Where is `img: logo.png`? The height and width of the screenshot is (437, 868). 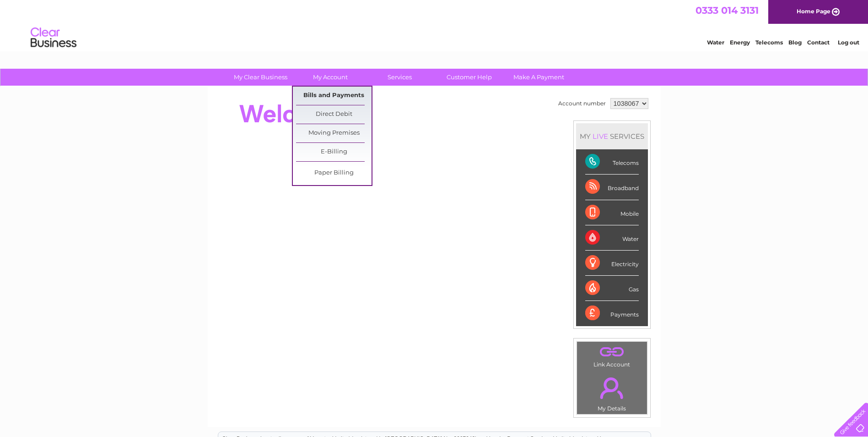 img: logo.png is located at coordinates (54, 38).